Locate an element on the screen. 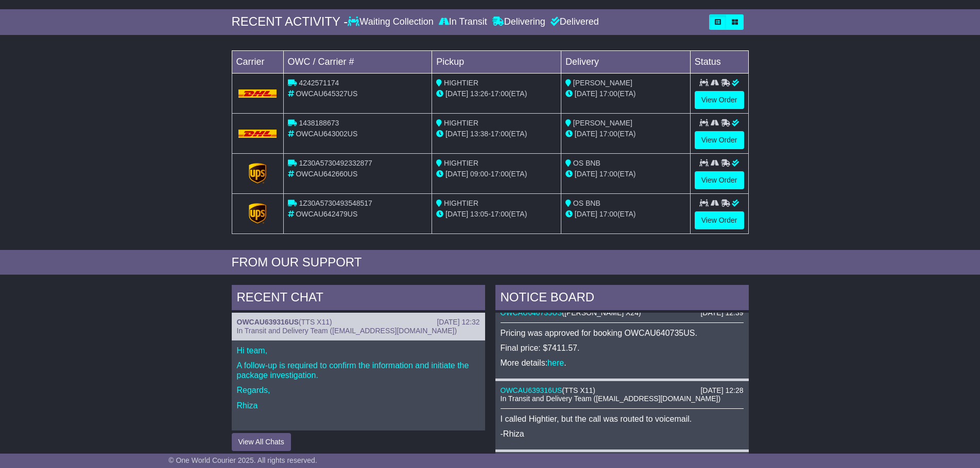  a: OWCAU640735US is located at coordinates (531, 313).